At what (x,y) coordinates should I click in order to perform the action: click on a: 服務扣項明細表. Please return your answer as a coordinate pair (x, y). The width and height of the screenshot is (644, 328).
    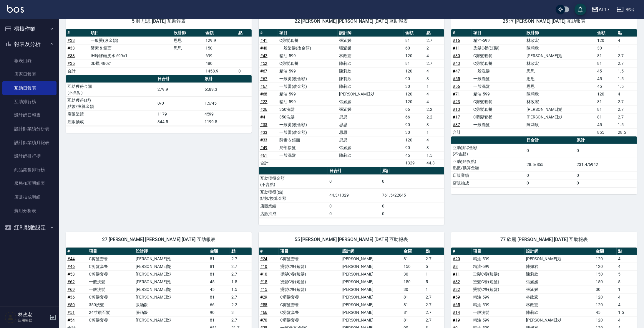
    Looking at the image, I should click on (29, 183).